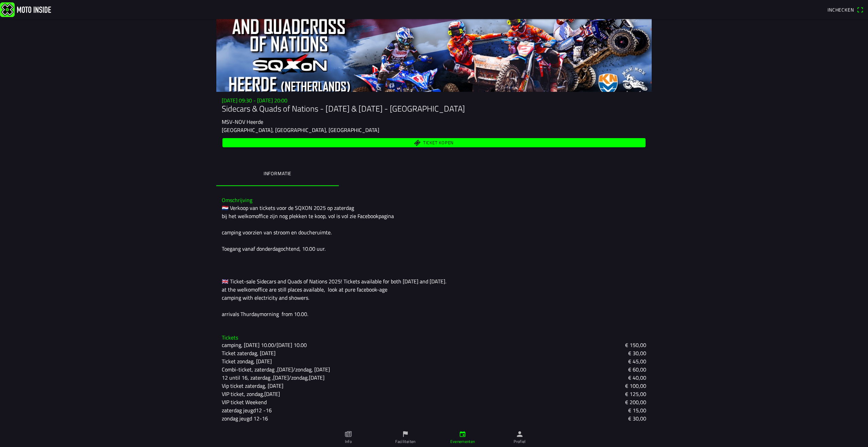  What do you see at coordinates (462, 434) in the screenshot?
I see `ion-icon: calendar` at bounding box center [462, 434].